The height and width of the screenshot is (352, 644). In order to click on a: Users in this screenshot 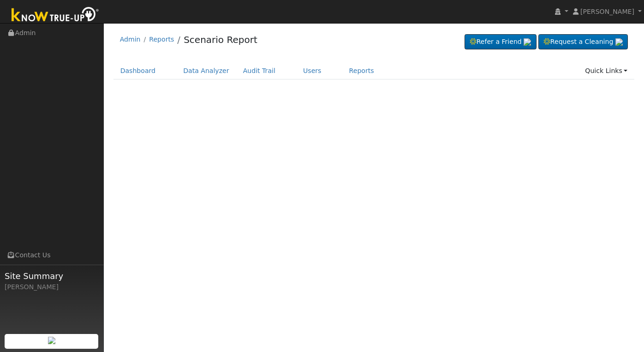, I will do `click(313, 70)`.